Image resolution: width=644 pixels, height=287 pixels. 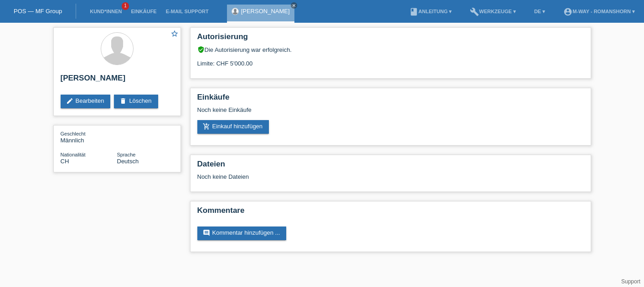 What do you see at coordinates (123, 101) in the screenshot?
I see `i: delete` at bounding box center [123, 101].